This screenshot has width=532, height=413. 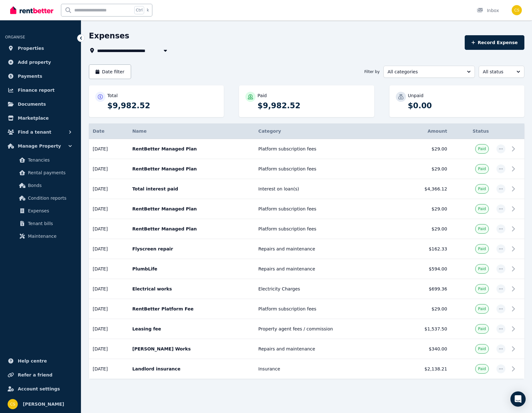 I want to click on td: Insurance, so click(x=326, y=369).